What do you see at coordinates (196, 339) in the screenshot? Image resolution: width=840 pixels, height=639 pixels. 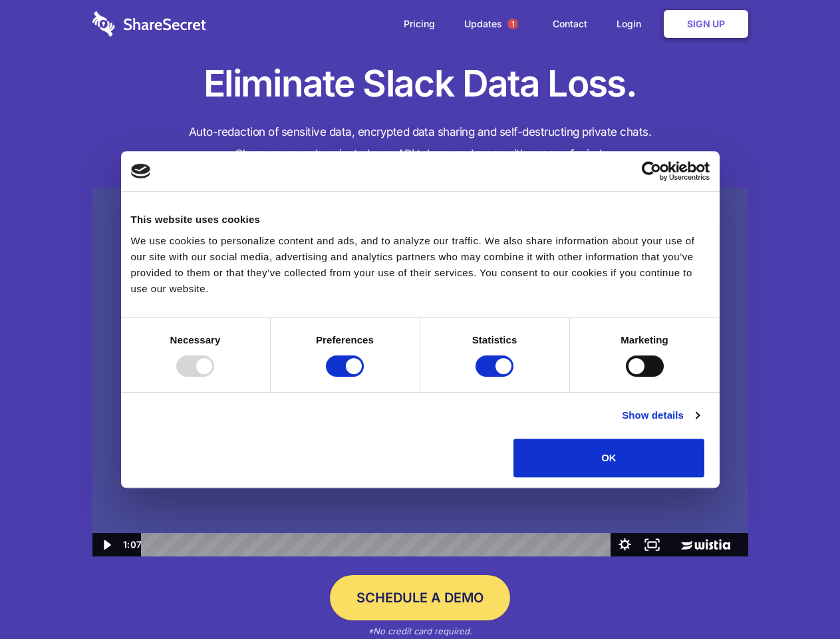 I see `strong: Necessary` at bounding box center [196, 339].